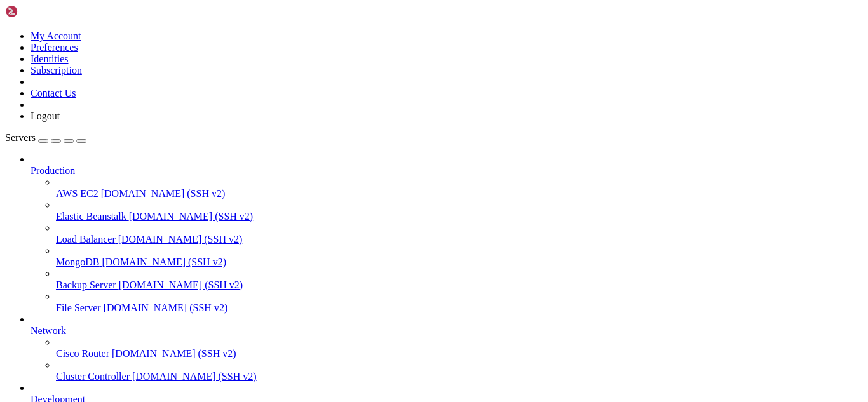 This screenshot has height=402, width=868. What do you see at coordinates (78, 307) in the screenshot?
I see `span: File Server` at bounding box center [78, 307].